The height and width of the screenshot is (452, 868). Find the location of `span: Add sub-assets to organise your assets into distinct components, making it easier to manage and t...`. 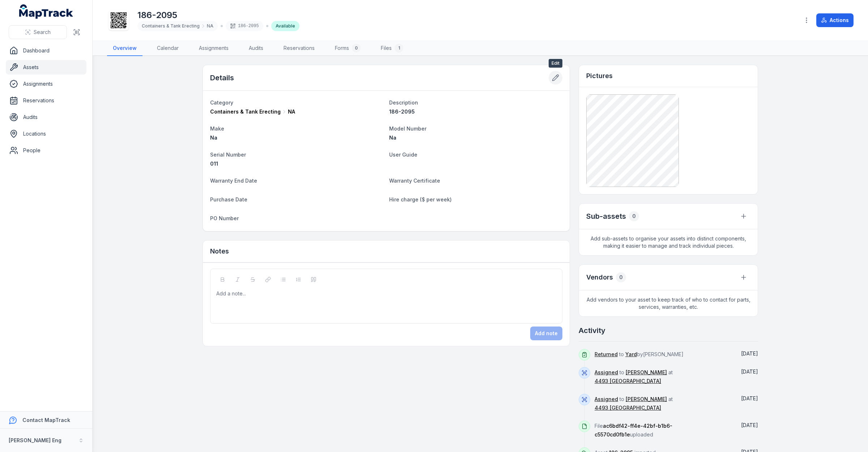

span: Add sub-assets to organise your assets into distinct components, making it easier to manage and t... is located at coordinates (669, 242).